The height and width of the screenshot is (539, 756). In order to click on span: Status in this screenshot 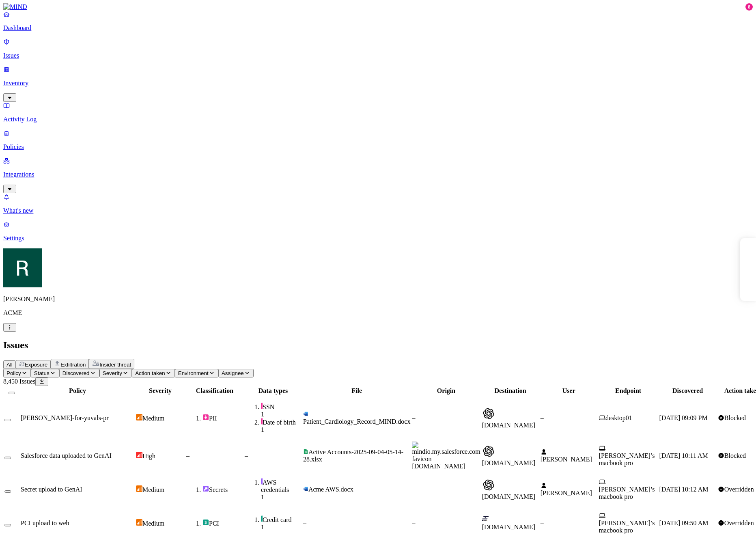, I will do `click(42, 373)`.